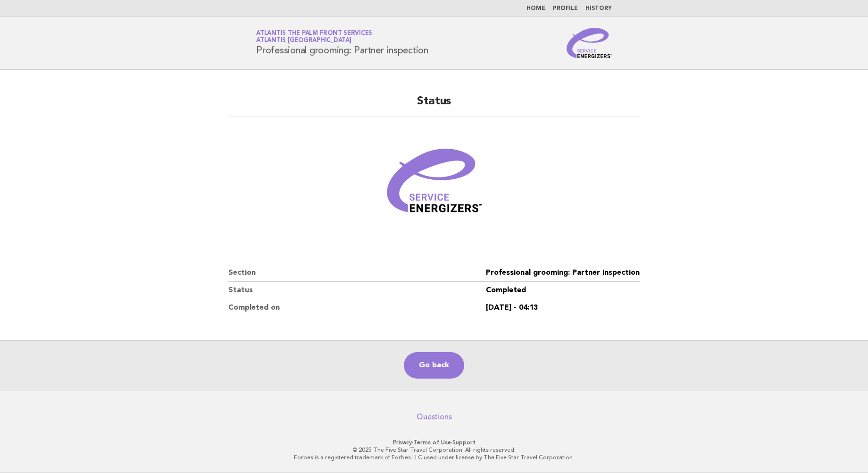  Describe the element at coordinates (599, 8) in the screenshot. I see `a: History` at that location.